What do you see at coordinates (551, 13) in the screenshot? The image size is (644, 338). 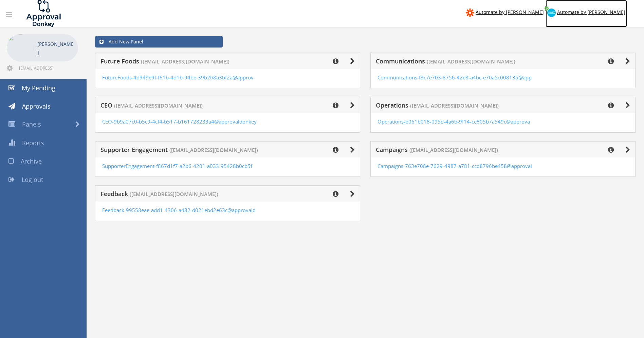 I see `img: xero-logo.png` at bounding box center [551, 13].